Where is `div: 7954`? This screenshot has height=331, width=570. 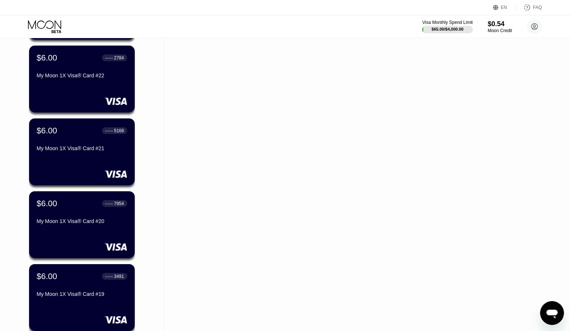 div: 7954 is located at coordinates (119, 204).